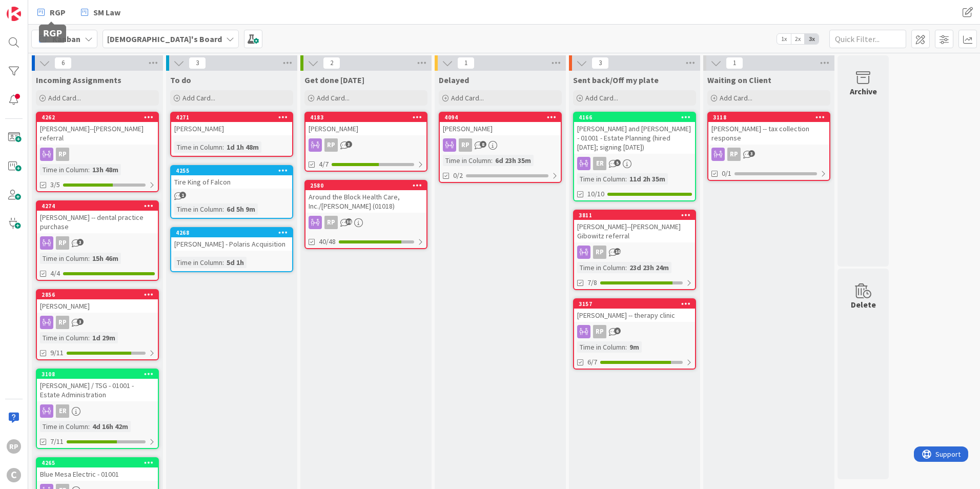 This screenshot has width=980, height=489. What do you see at coordinates (105, 169) in the screenshot?
I see `div: 13h 48m` at bounding box center [105, 169].